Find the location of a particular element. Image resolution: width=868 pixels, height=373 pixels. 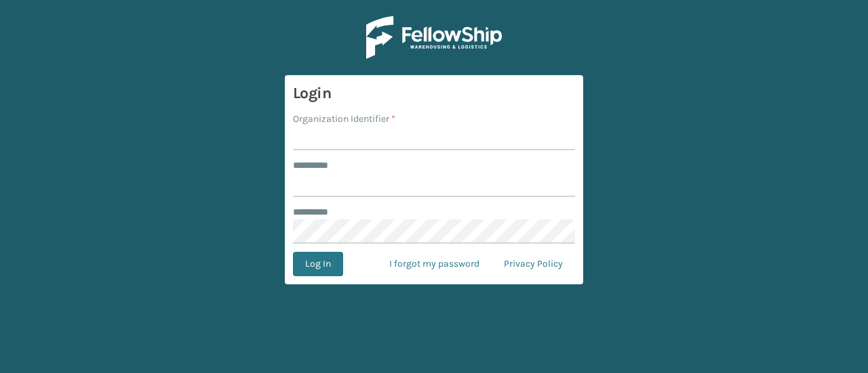

a: I forgot my password is located at coordinates (434, 264).